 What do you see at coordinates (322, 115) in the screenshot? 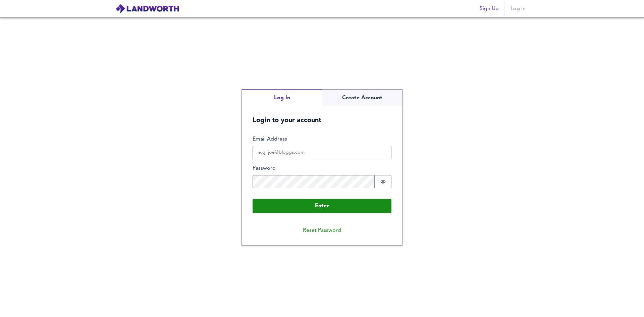
I see `h5: Login to your account` at bounding box center [322, 115].